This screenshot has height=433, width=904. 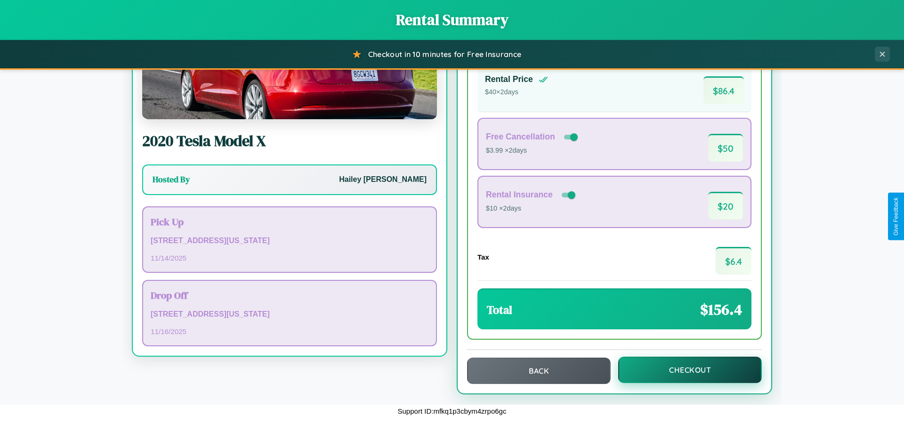 I want to click on h1: Rental Summary, so click(x=452, y=20).